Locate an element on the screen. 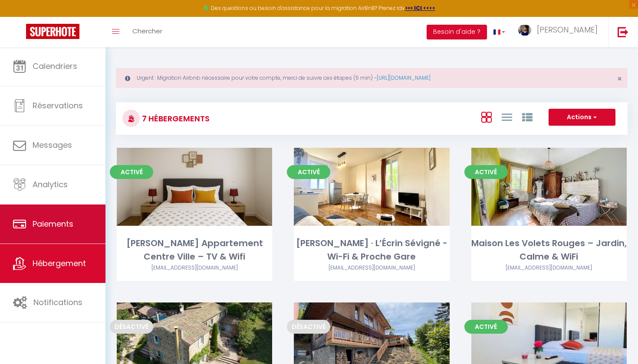 Image resolution: width=638 pixels, height=364 pixels. a: Chercher is located at coordinates (147, 32).